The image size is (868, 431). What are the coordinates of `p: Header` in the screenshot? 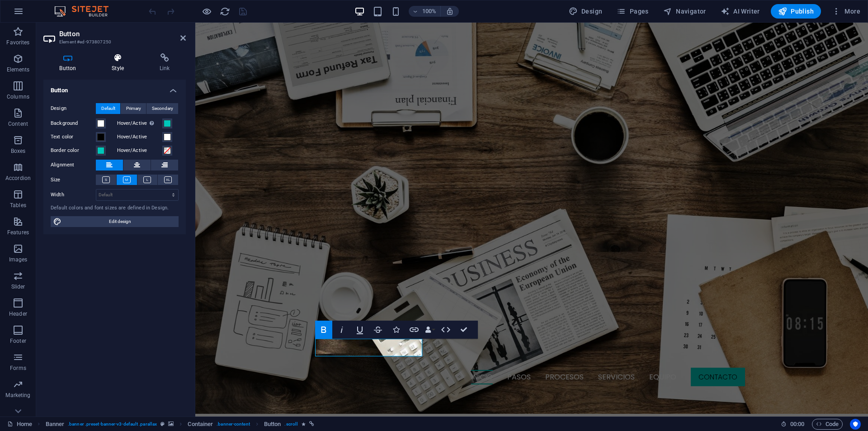 It's located at (18, 314).